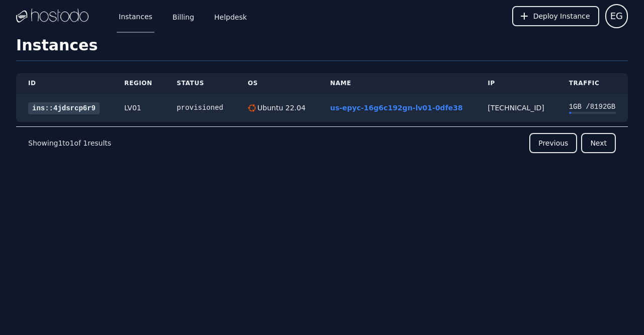 The image size is (644, 335). What do you see at coordinates (396, 107) in the screenshot?
I see `a: us-epyc-16g6c192gn-lv01-0dfe38` at bounding box center [396, 107].